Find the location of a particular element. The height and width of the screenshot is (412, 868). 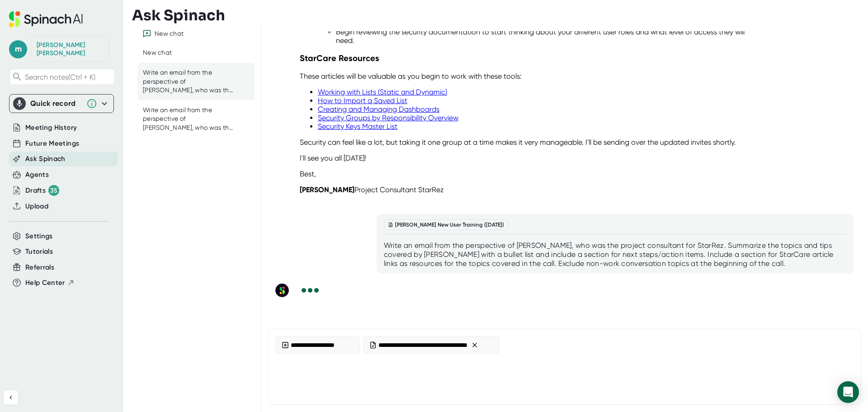

p: Security can feel like a lot, but taking it one group at a time makes it very manageable. I'll be... is located at coordinates (524, 142).